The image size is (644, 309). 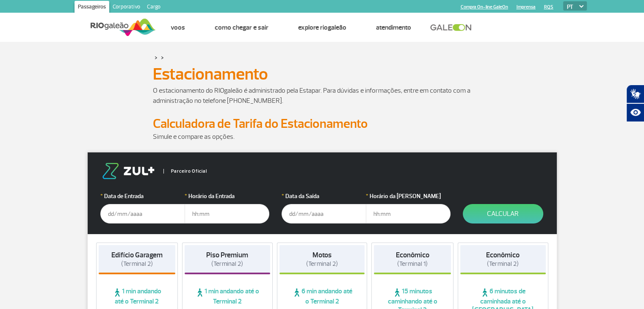 I want to click on a: Como chegar e sair, so click(x=241, y=27).